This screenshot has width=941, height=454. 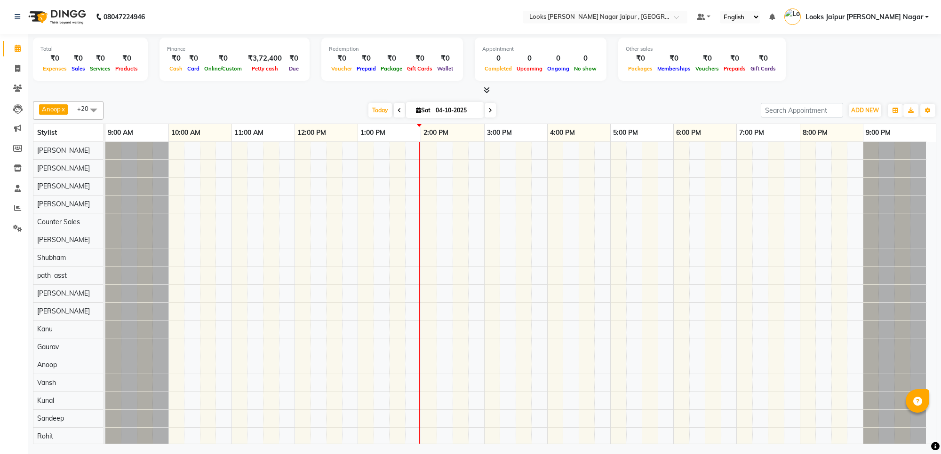 What do you see at coordinates (294, 69) in the screenshot?
I see `span: Due` at bounding box center [294, 69].